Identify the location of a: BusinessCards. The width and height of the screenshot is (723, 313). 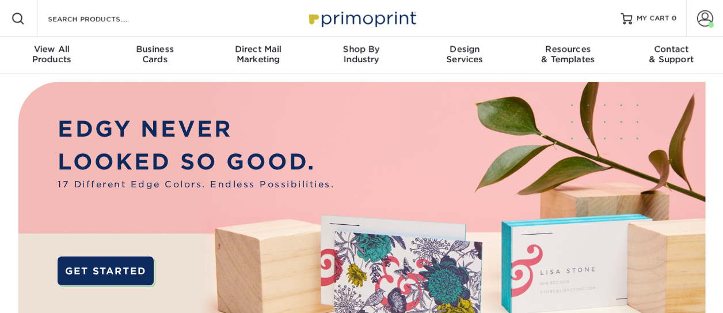
(154, 55).